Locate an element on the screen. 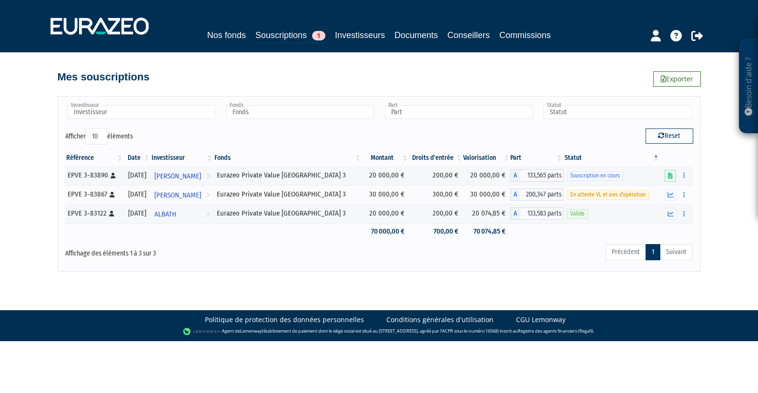  a: Commissions is located at coordinates (525, 35).